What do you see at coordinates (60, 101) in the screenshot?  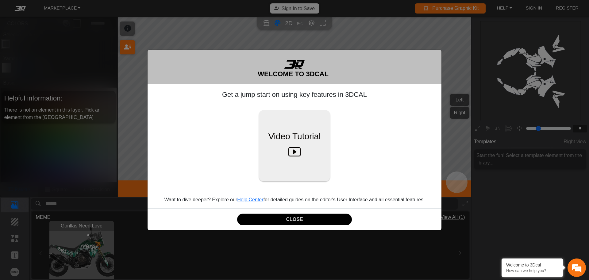 I see `span: We're online!` at bounding box center [60, 101].